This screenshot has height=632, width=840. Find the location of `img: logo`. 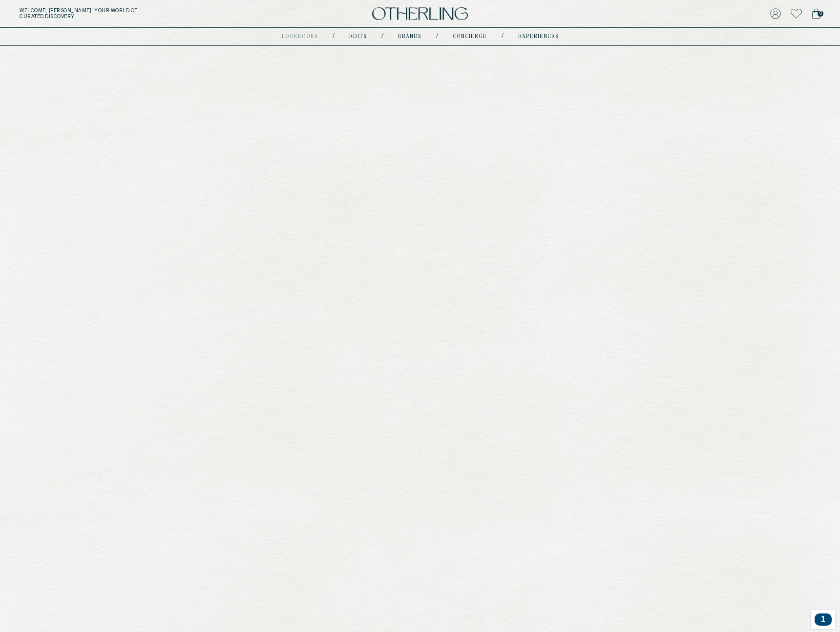

img: logo is located at coordinates (420, 13).